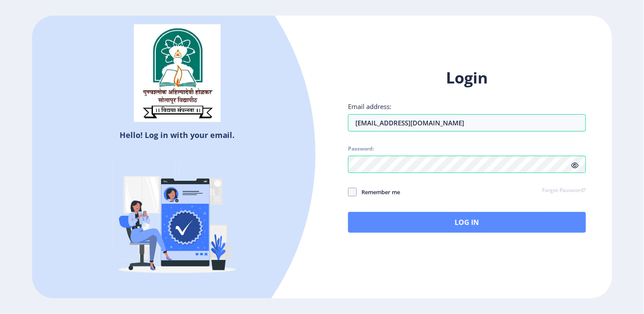 This screenshot has height=314, width=644. What do you see at coordinates (467, 78) in the screenshot?
I see `h1: Login` at bounding box center [467, 78].